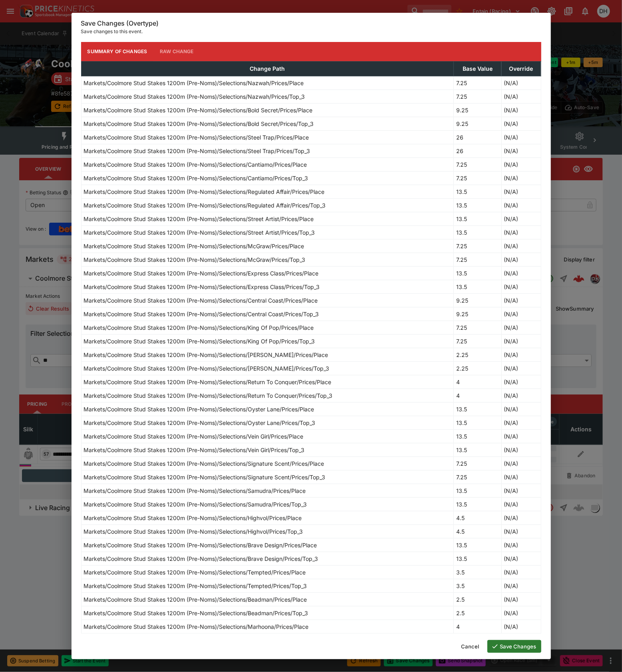 Image resolution: width=622 pixels, height=672 pixels. What do you see at coordinates (200, 341) in the screenshot?
I see `p: Markets/Coolmore Stud Stakes 1200m (Pre-Noms)/Selections/King Of Pop/Prices/Top_3` at bounding box center [200, 341].